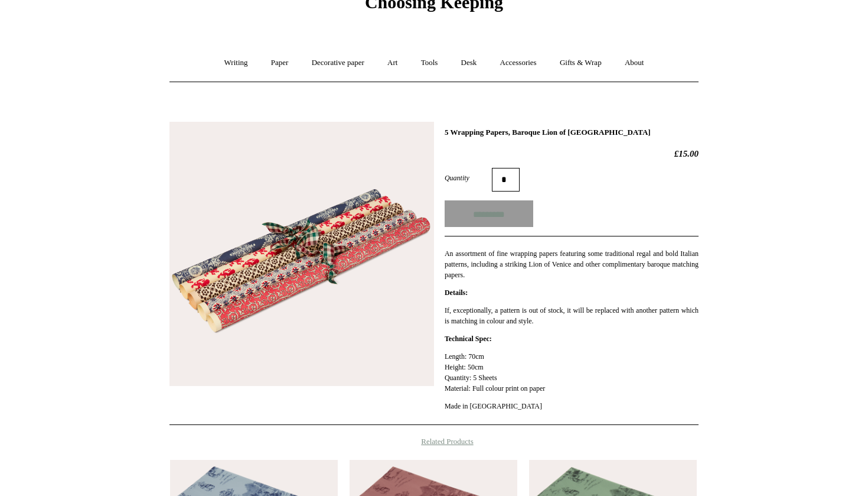 The width and height of the screenshot is (868, 496). Describe the element at coordinates (519, 62) in the screenshot. I see `a: Accessories` at that location.